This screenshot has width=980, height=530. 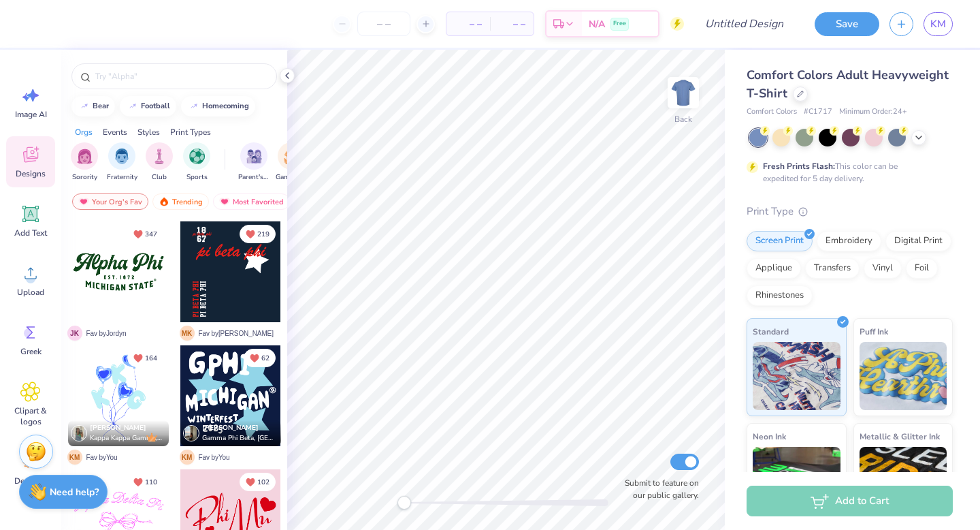 What do you see at coordinates (121, 162) in the screenshot?
I see `div: filter for Fraternity` at bounding box center [121, 162].